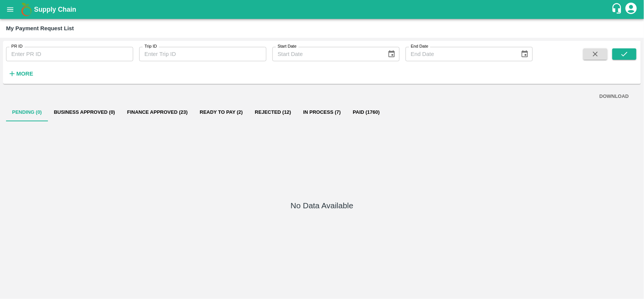  I want to click on img: logo, so click(26, 10).